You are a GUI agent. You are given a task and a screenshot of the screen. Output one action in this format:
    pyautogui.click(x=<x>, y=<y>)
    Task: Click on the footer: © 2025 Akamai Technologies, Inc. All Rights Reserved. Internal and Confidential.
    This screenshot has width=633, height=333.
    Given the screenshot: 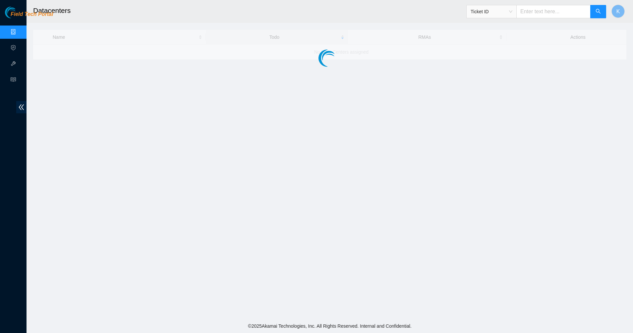 What is the action you would take?
    pyautogui.click(x=330, y=326)
    